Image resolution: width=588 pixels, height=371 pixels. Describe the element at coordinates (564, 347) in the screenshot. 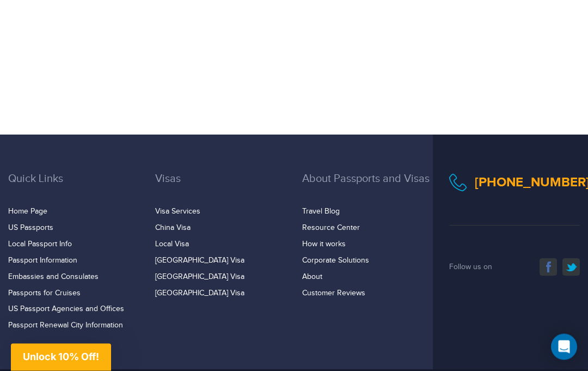

I see `div: Open Intercom Messenger` at that location.